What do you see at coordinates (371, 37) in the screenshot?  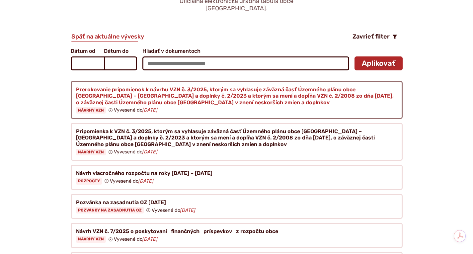 I see `span: Zavrieť filter` at bounding box center [371, 37].